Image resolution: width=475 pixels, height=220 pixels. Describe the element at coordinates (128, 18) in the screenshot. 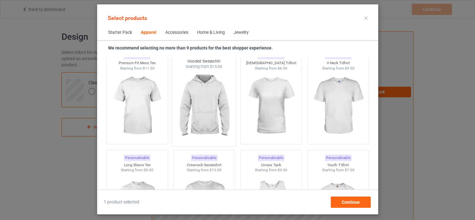

I see `span: Select products` at that location.